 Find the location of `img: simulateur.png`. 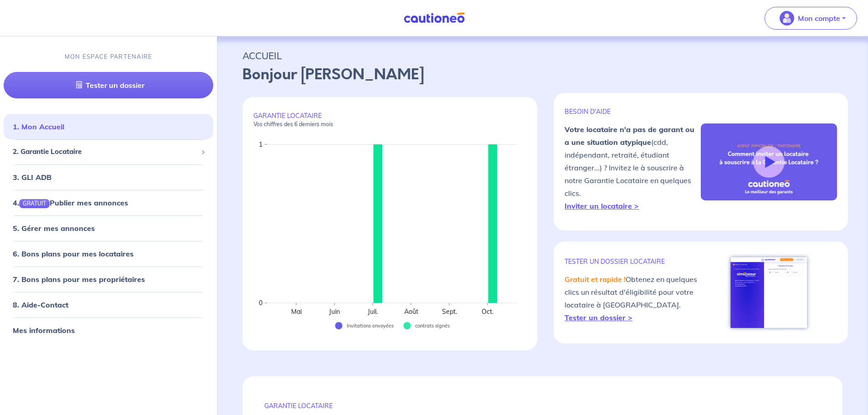

img: simulateur.png is located at coordinates (769, 292).